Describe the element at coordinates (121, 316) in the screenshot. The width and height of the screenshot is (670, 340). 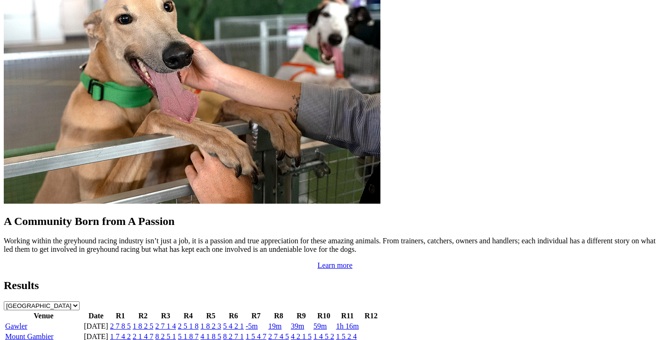
I see `th: R1` at that location.